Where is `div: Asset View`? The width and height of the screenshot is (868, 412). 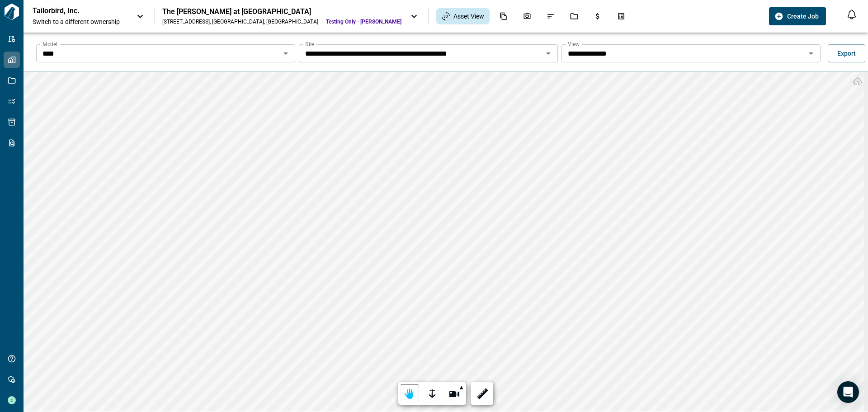
div: Asset View is located at coordinates (463, 16).